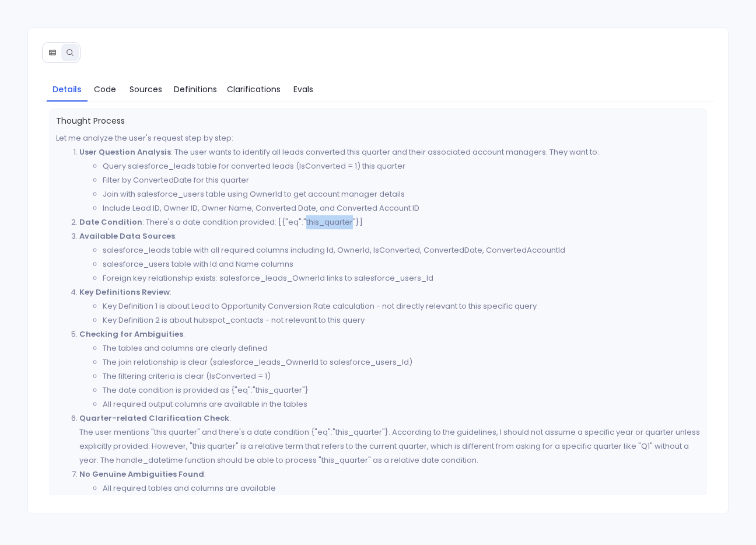 The image size is (756, 545). What do you see at coordinates (67, 90) in the screenshot?
I see `span: Details` at bounding box center [67, 90].